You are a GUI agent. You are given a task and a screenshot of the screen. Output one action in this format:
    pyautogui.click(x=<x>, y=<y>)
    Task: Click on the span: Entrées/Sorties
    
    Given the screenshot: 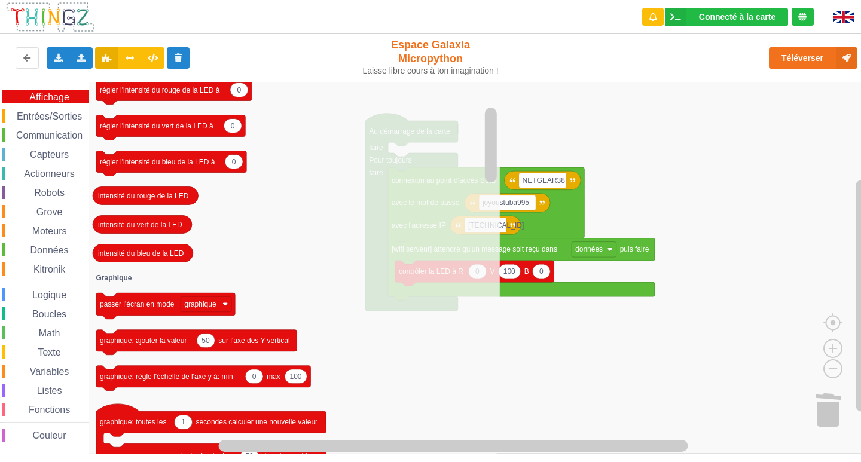 What is the action you would take?
    pyautogui.click(x=49, y=116)
    